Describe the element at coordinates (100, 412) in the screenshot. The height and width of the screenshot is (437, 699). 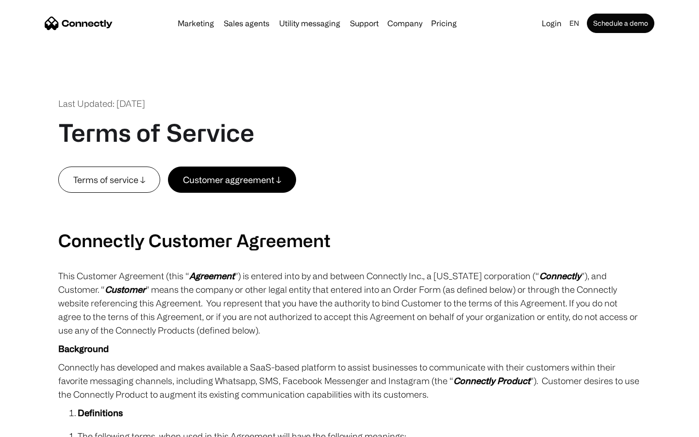
I see `strong: Definitions` at that location.